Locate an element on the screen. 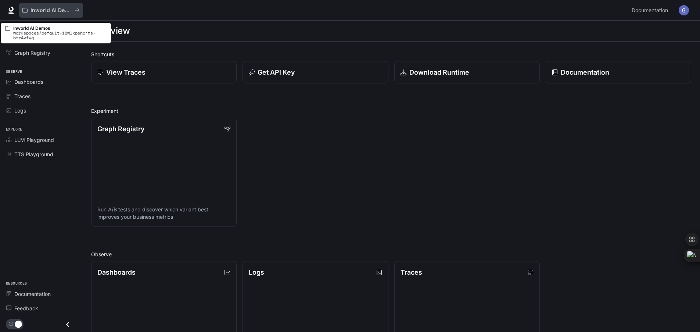 This screenshot has height=332, width=700. span: Traces is located at coordinates (22, 96).